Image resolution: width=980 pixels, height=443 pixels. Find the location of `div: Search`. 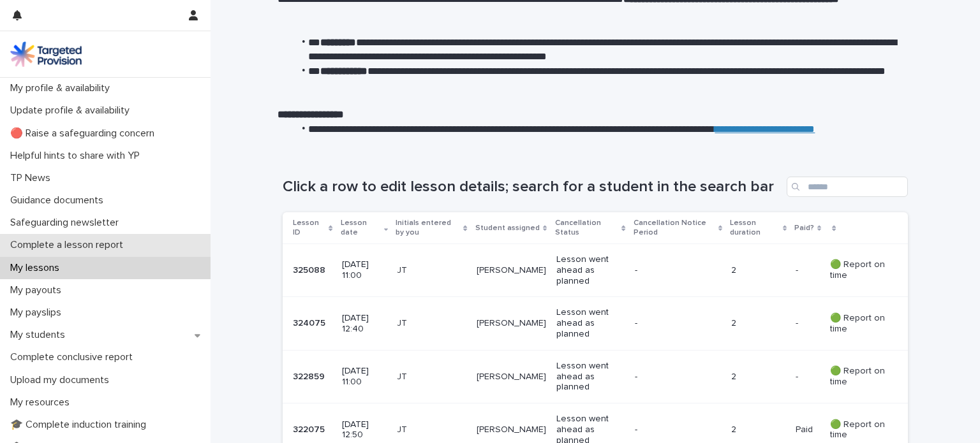

div: Search is located at coordinates (847, 187).